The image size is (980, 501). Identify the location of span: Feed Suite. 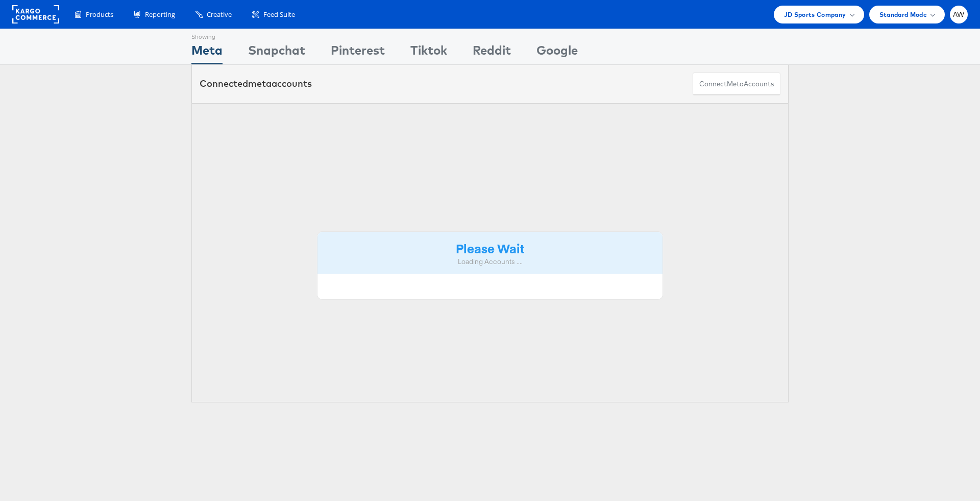
(280, 14).